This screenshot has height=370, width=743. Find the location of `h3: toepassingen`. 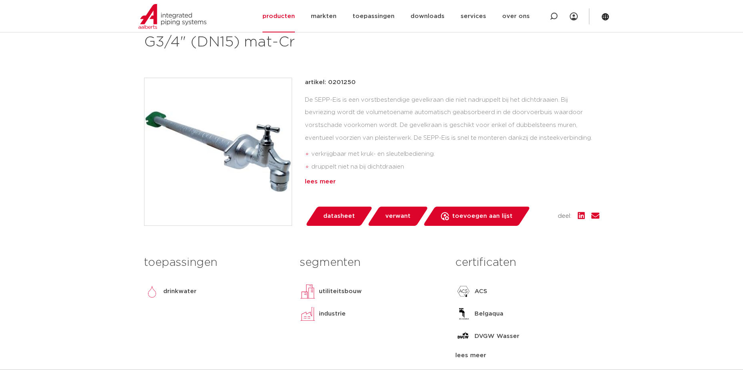

h3: toepassingen is located at coordinates (216, 263).